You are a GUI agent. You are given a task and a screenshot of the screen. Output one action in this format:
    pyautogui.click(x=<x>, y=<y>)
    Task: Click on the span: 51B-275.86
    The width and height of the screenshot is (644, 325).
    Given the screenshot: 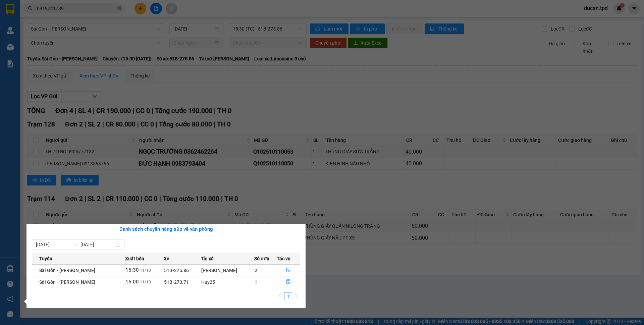 What is the action you would take?
    pyautogui.click(x=176, y=270)
    